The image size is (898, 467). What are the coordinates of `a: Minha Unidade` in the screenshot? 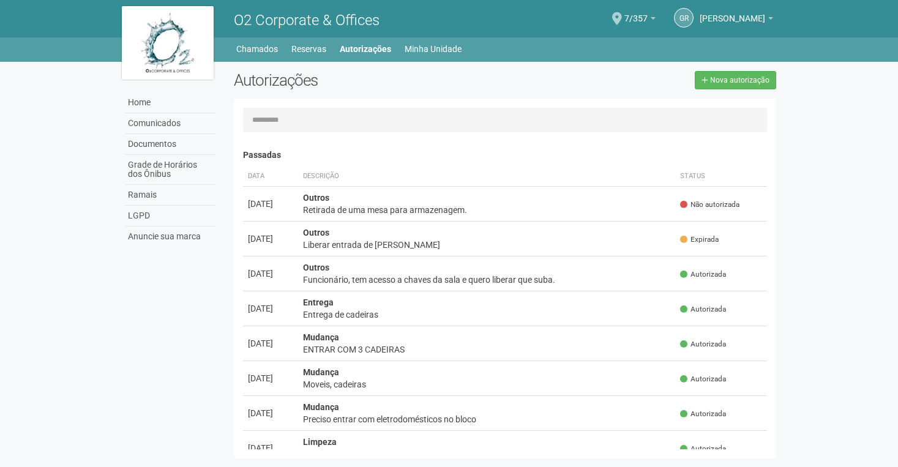 It's located at (433, 49).